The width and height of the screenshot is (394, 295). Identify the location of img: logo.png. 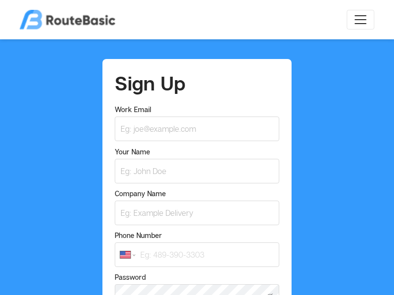
(67, 20).